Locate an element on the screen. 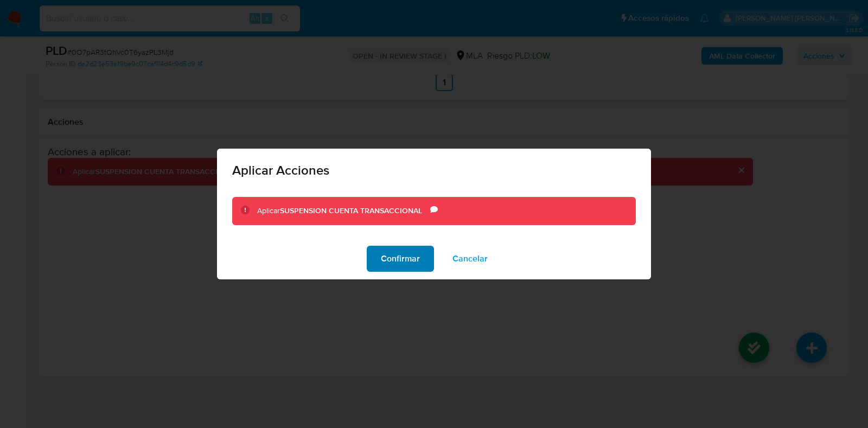 The height and width of the screenshot is (428, 868). button: Cancelar is located at coordinates (470, 259).